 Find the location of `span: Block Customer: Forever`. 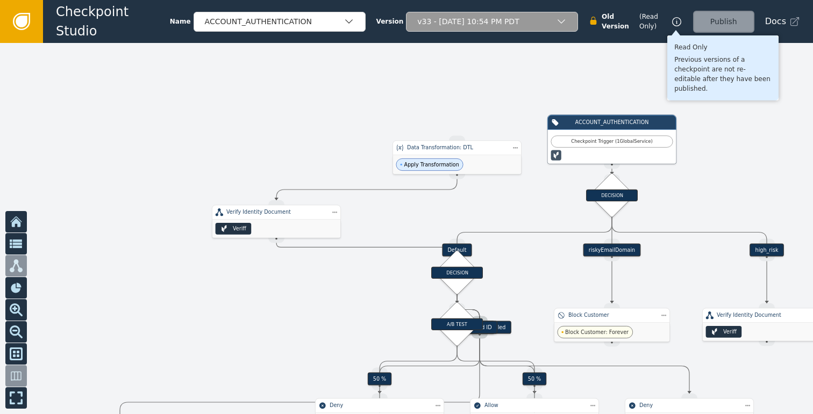

span: Block Customer: Forever is located at coordinates (597, 332).